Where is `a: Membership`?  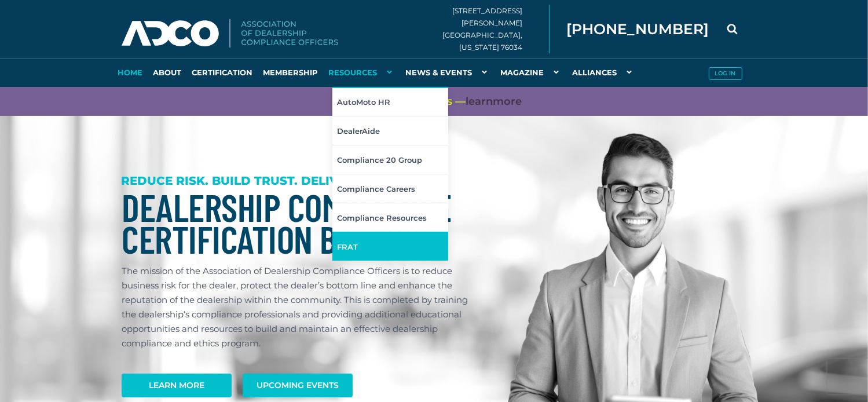
a: Membership is located at coordinates (291, 73).